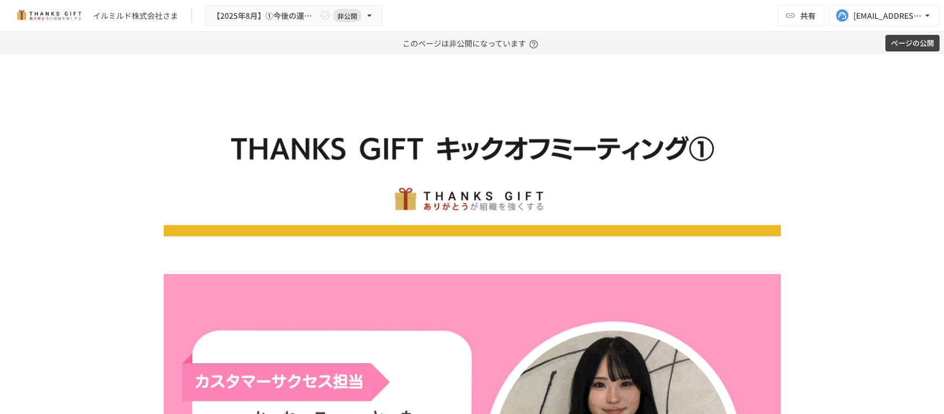  Describe the element at coordinates (808, 15) in the screenshot. I see `span: 共有` at that location.